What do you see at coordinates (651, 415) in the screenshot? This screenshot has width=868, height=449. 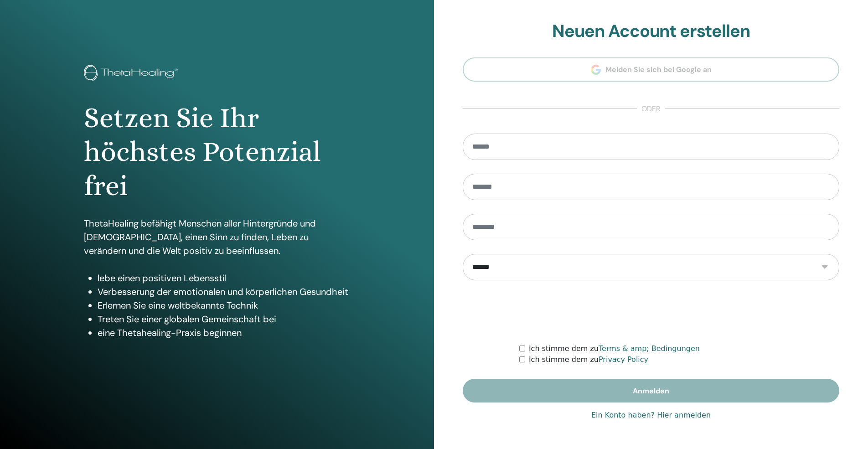 I see `a: Ein Konto haben? Hier anmelden` at bounding box center [651, 415].